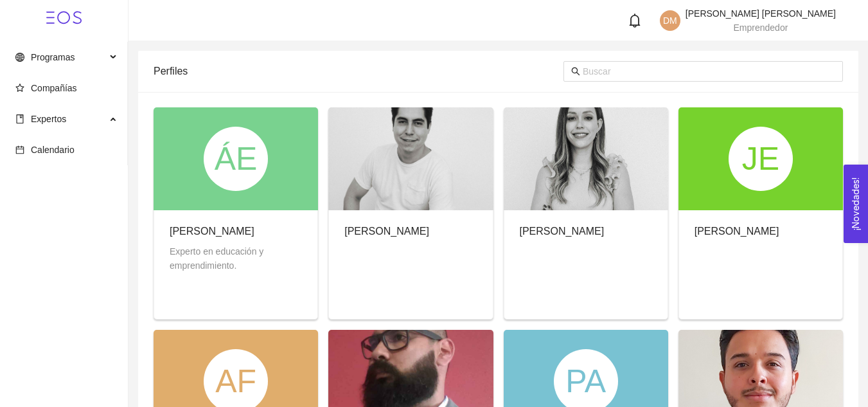 Image resolution: width=868 pixels, height=407 pixels. Describe the element at coordinates (54, 88) in the screenshot. I see `span: Compañías` at that location.